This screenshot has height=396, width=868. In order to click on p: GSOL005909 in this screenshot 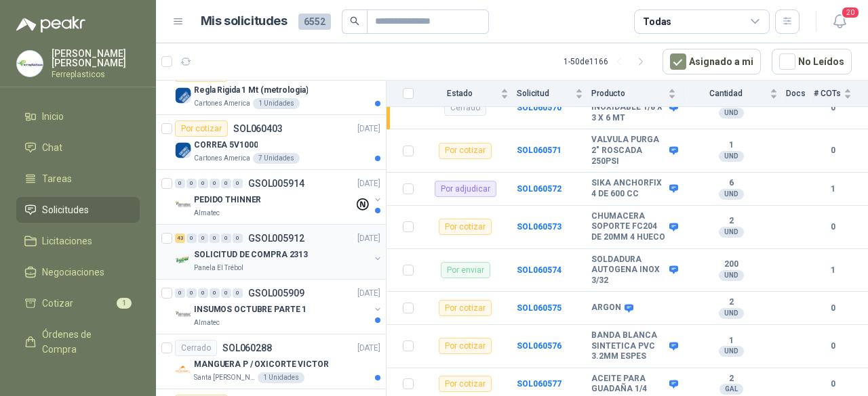, I will do `click(276, 293)`.